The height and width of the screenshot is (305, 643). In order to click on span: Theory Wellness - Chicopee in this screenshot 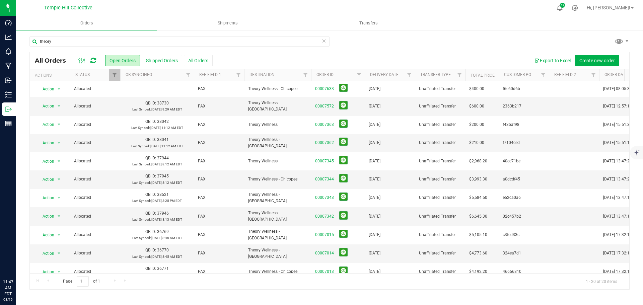, I will do `click(278, 272)`.